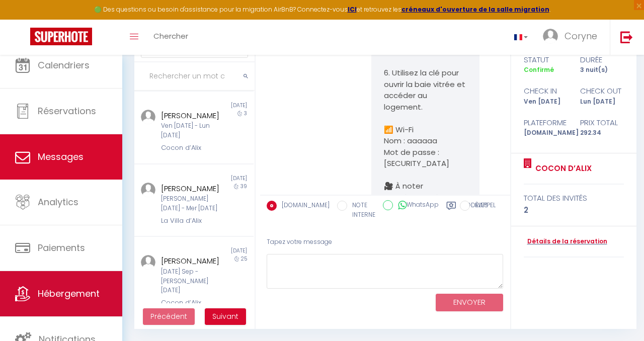  Describe the element at coordinates (245, 113) in the screenshot. I see `span: 3` at that location.